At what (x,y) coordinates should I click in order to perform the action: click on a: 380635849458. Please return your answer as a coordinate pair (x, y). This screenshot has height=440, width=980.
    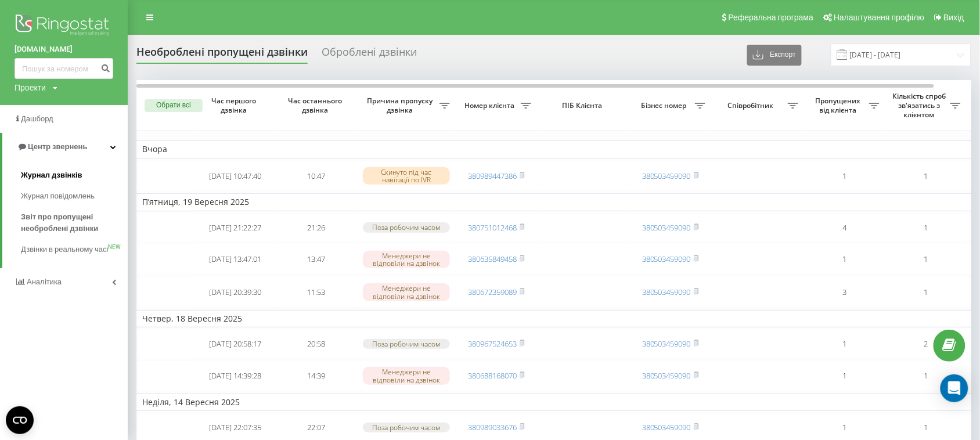
    Looking at the image, I should click on (493, 259).